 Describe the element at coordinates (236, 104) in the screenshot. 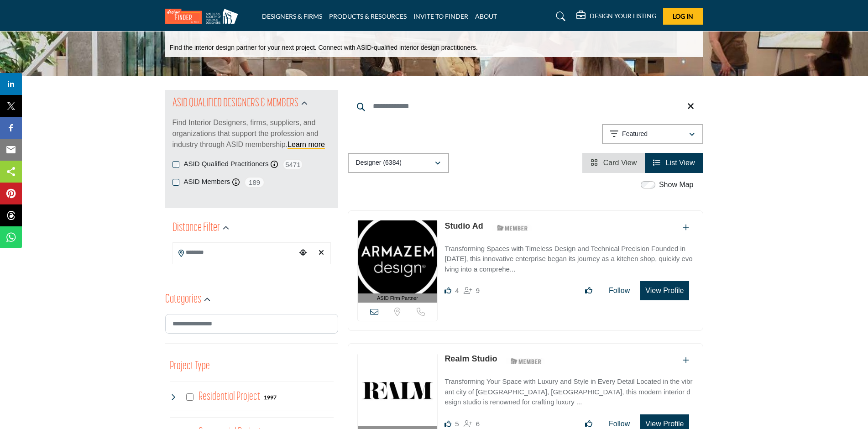

I see `h2: ASID QUALIFIED DESIGNERS & MEMBERS` at that location.